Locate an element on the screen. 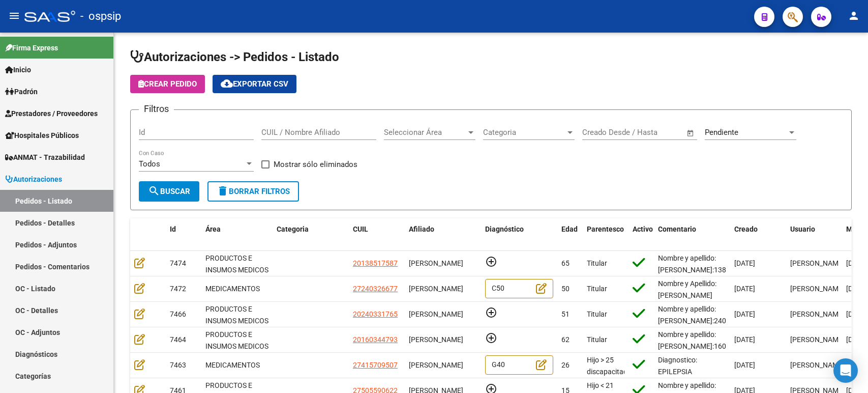 This screenshot has width=868, height=393. div: C50 is located at coordinates (519, 289).